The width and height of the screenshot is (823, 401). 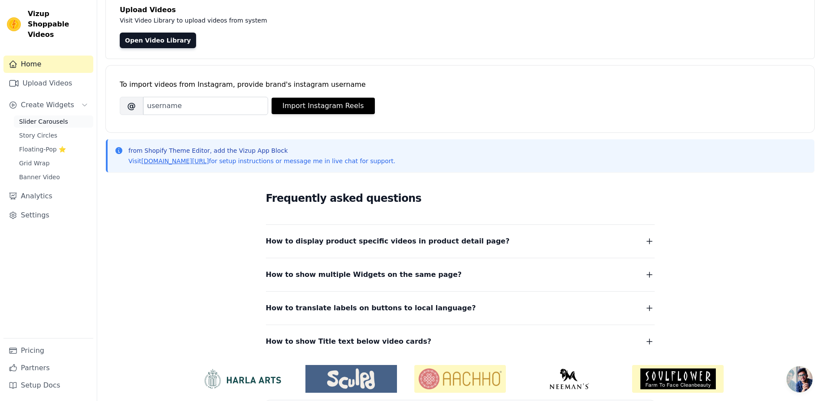 I want to click on a: Open Video Library, so click(x=158, y=40).